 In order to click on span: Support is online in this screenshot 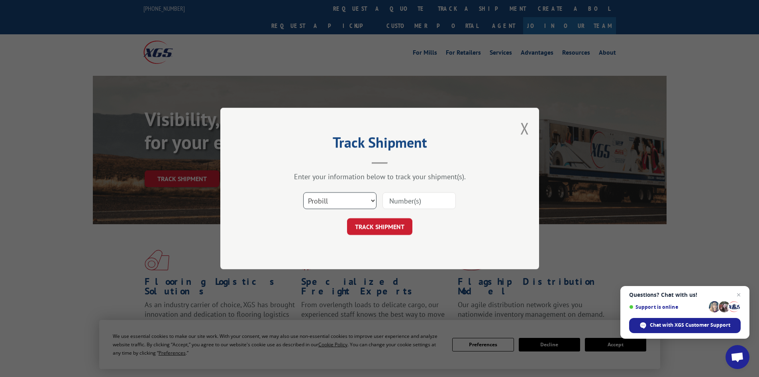, I will do `click(668, 307)`.